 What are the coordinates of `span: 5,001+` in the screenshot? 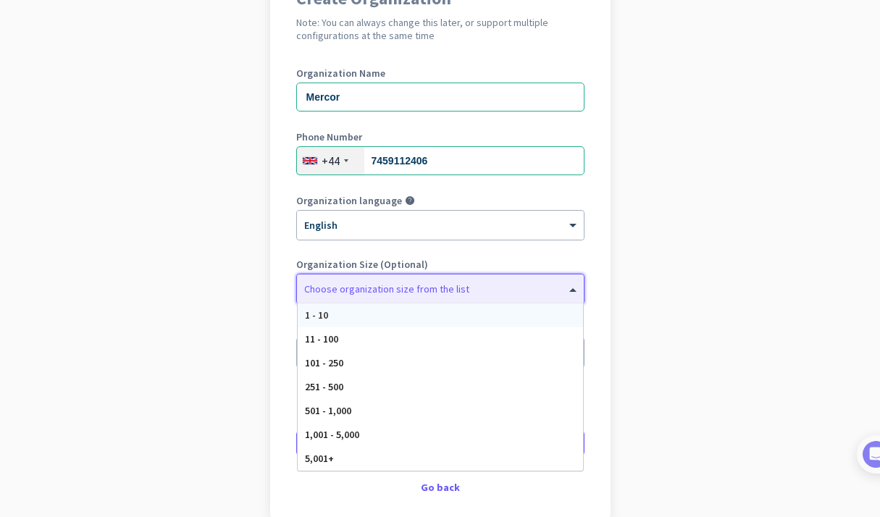 It's located at (319, 458).